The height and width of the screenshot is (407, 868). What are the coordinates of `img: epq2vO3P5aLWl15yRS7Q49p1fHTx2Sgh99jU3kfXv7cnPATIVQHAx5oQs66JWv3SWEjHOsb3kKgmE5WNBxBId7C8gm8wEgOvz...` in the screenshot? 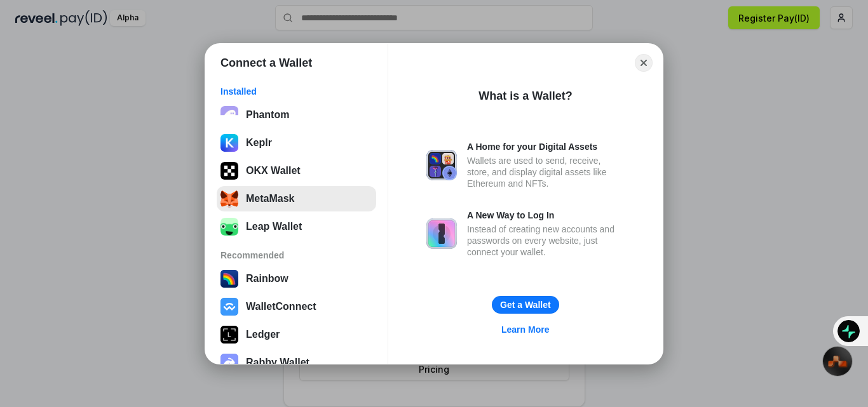 It's located at (230, 115).